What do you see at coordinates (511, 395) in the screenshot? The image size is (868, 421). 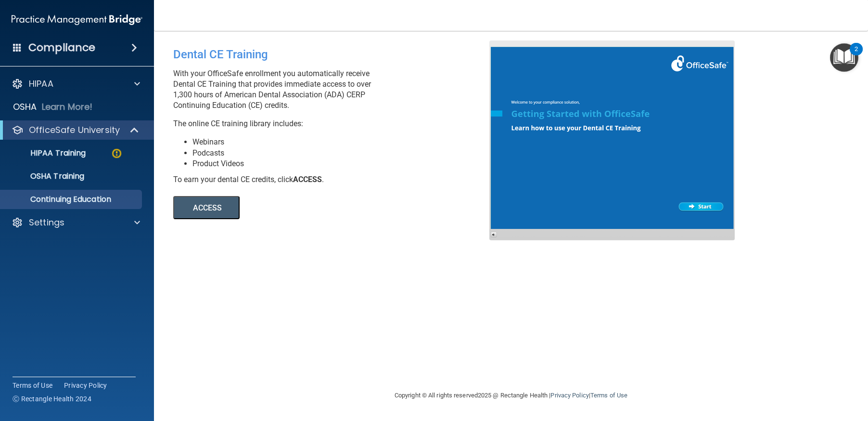 I see `div: Copyright © All rights reserved 2025 @ Rectangle Health | |` at bounding box center [511, 395].